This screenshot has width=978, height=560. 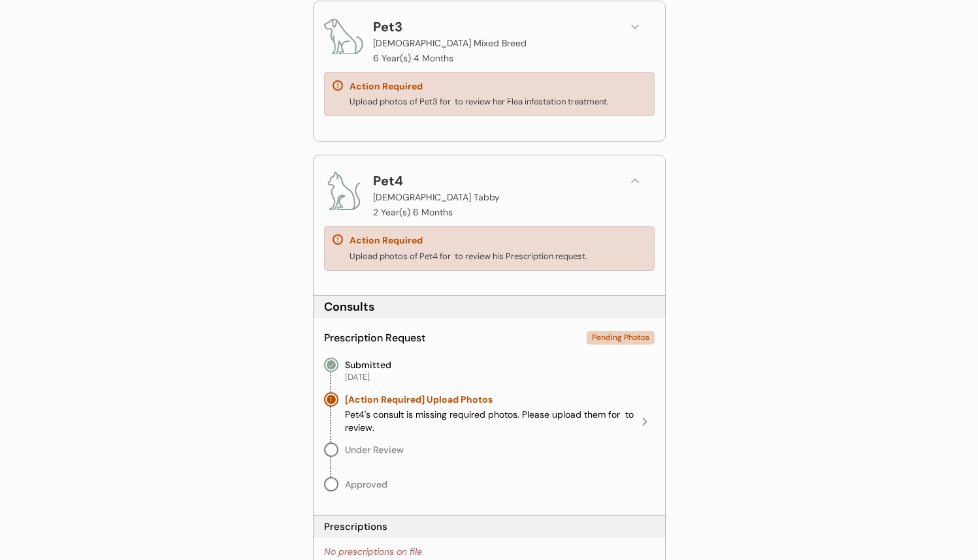 I want to click on div: Pet4's consult is missing required photos. Please upload them for to review., so click(x=490, y=421).